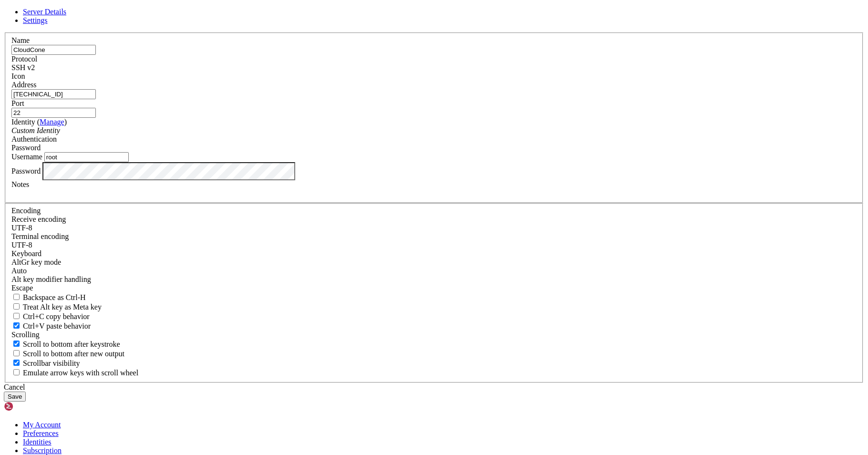  I want to click on label: The vertical scrollbar mode., so click(46, 363).